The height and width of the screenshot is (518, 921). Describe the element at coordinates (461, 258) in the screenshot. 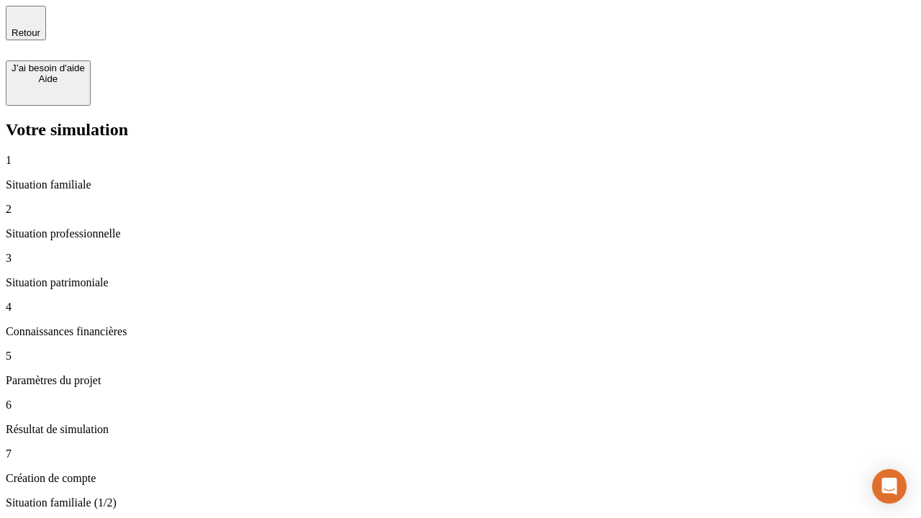

I see `p: 3` at that location.